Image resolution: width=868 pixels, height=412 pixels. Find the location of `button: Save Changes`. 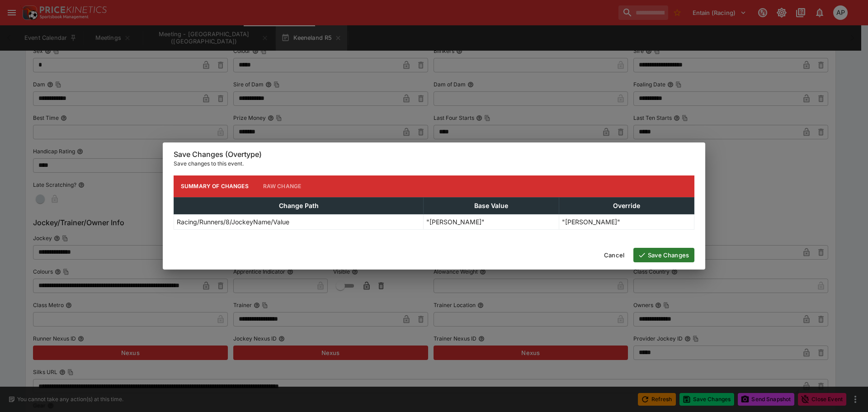

button: Save Changes is located at coordinates (663, 255).